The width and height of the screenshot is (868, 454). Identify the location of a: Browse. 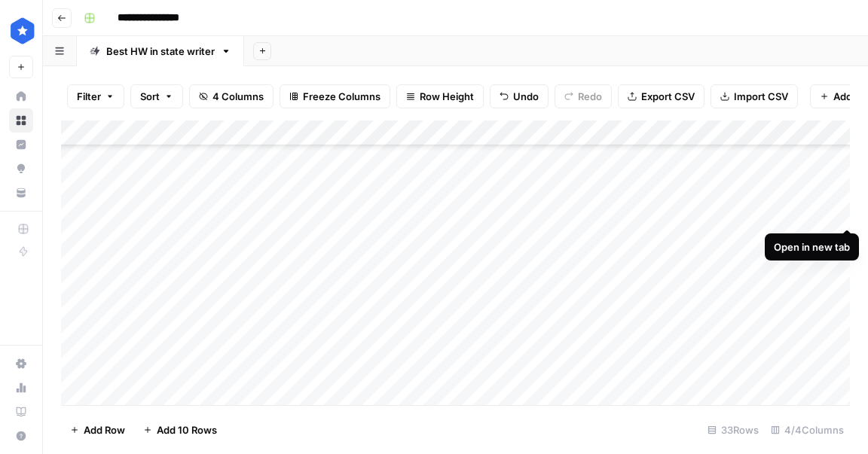
(21, 121).